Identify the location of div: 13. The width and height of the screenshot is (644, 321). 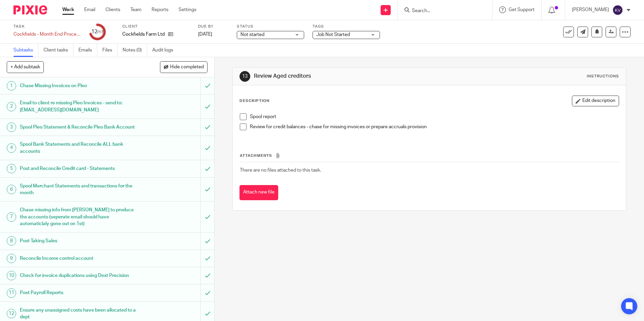
(245, 77).